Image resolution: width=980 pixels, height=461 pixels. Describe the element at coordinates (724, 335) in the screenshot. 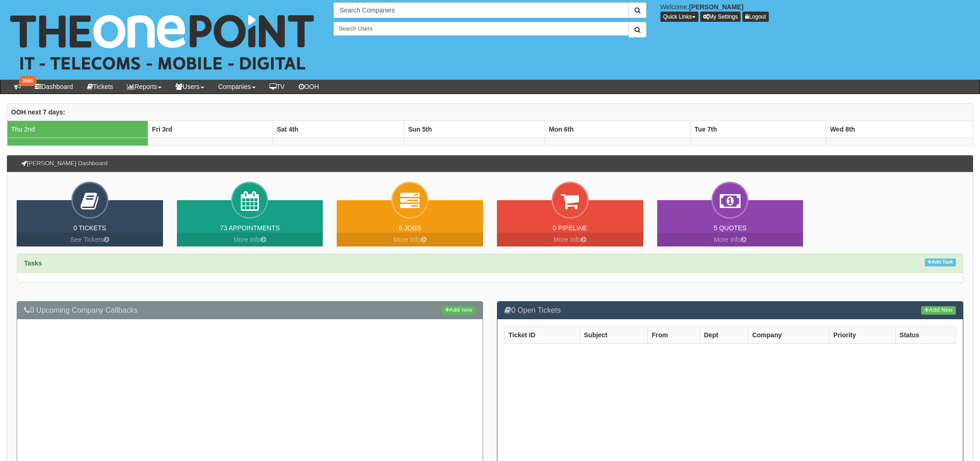

I see `th: Dept` at that location.